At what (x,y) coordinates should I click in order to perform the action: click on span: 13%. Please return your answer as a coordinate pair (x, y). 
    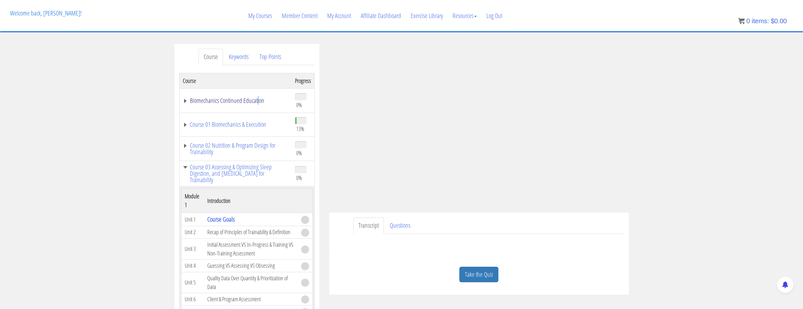
    Looking at the image, I should click on (300, 129).